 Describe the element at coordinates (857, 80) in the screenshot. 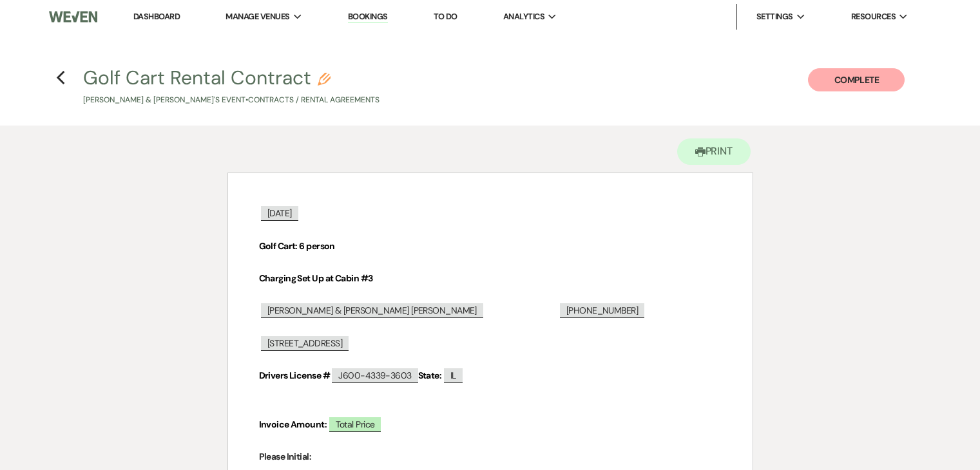

I see `button: Complete` at that location.